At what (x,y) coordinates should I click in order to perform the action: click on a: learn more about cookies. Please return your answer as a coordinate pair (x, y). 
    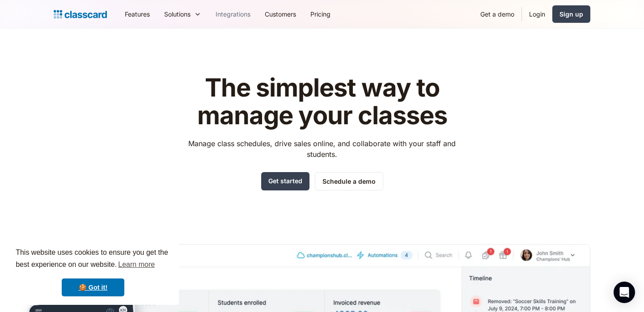
    Looking at the image, I should click on (136, 264).